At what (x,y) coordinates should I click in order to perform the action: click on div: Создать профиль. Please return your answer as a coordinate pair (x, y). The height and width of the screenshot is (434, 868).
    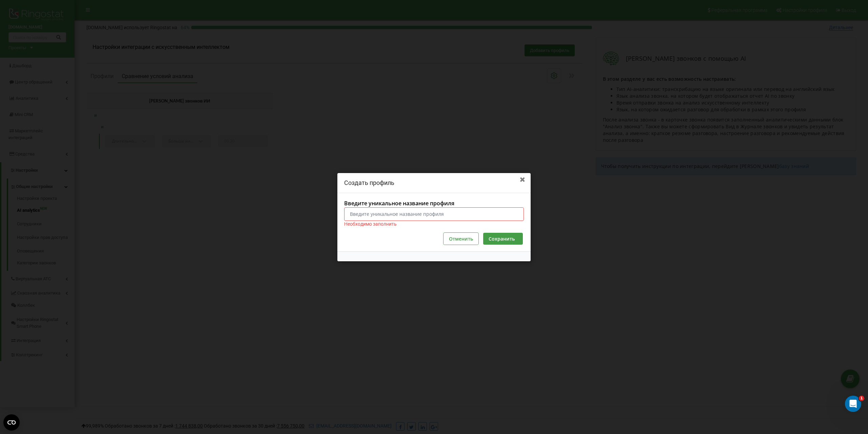
    Looking at the image, I should click on (434, 183).